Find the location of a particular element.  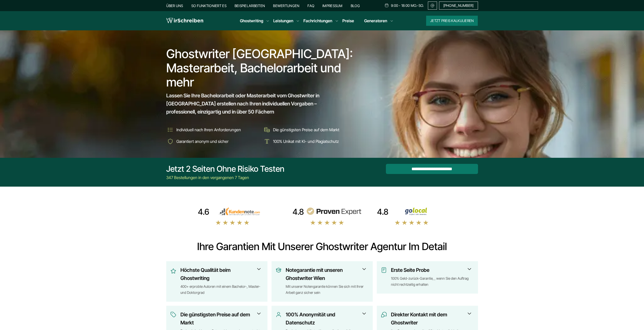

img: Garantiert anonym und sicher is located at coordinates (170, 141).